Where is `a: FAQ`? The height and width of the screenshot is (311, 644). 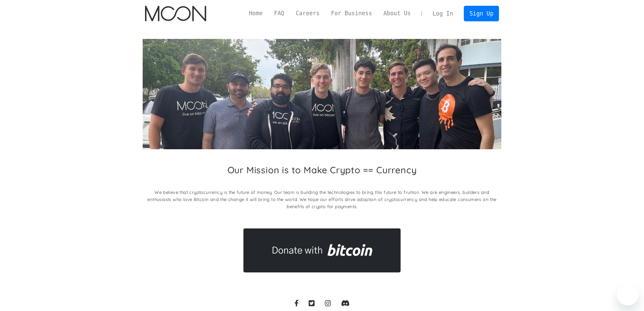 a: FAQ is located at coordinates (280, 13).